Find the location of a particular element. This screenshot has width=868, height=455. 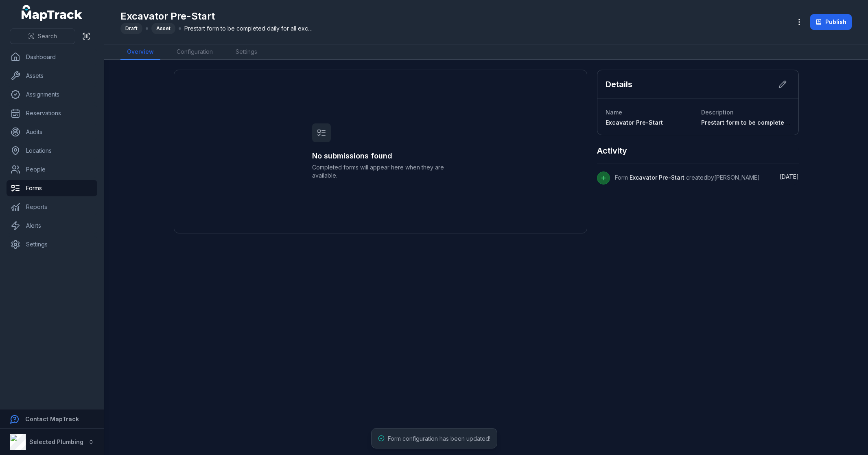

a: Configuration is located at coordinates (194, 52).